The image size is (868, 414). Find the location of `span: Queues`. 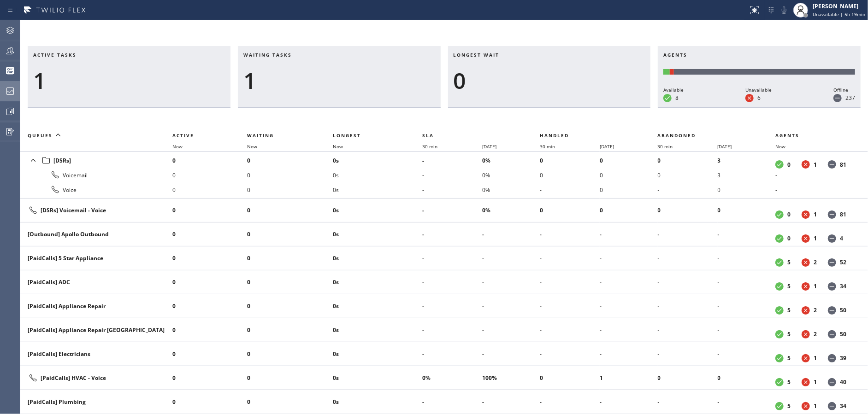

span: Queues is located at coordinates (40, 135).